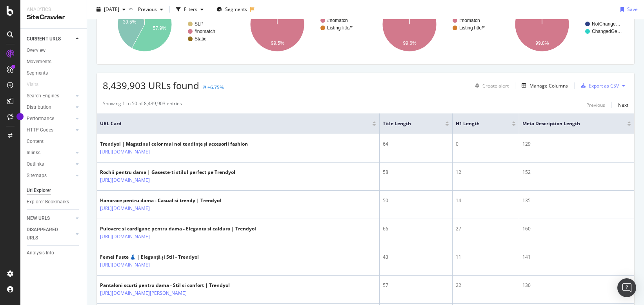 This screenshot has width=644, height=305. What do you see at coordinates (53, 17) in the screenshot?
I see `div: SiteCrawler` at bounding box center [53, 17].